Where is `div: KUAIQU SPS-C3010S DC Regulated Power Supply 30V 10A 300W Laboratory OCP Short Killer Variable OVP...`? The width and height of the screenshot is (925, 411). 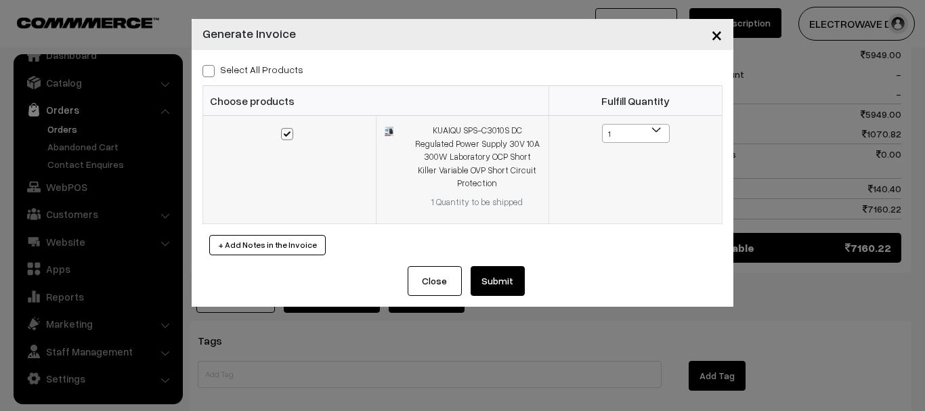
div: KUAIQU SPS-C3010S DC Regulated Power Supply 30V 10A 300W Laboratory OCP Short Killer Variable OVP... is located at coordinates (476, 157).